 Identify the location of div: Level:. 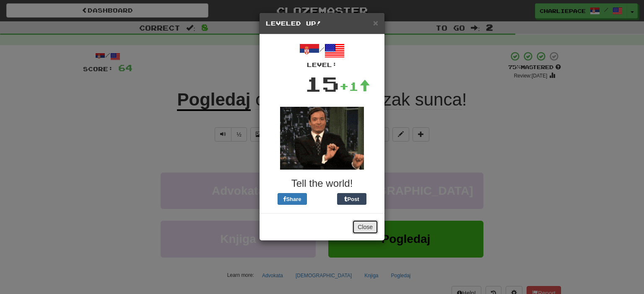
(322, 65).